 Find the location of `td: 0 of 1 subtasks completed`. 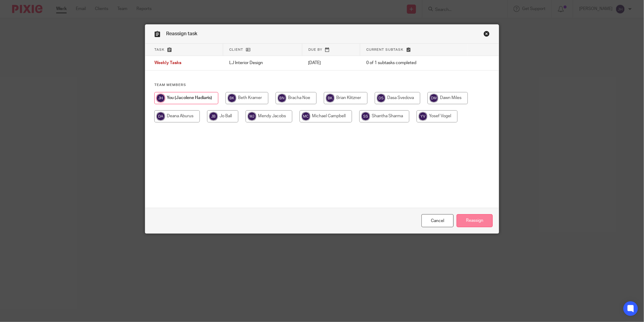

td: 0 of 1 subtasks completed is located at coordinates (414, 63).